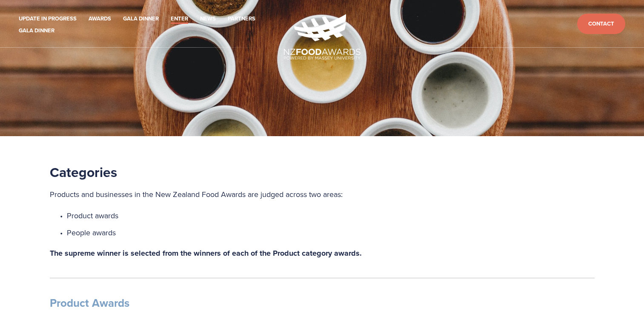  I want to click on p: Product awards, so click(331, 216).